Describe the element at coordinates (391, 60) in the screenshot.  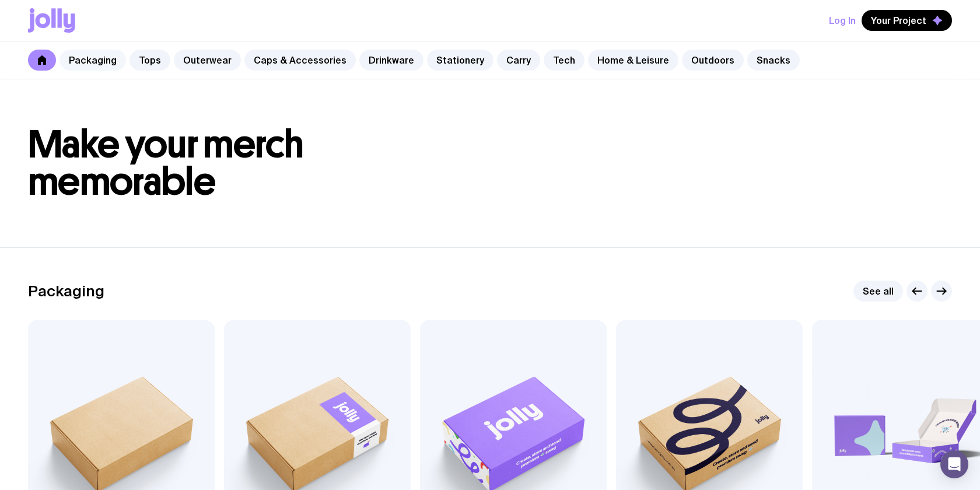
I see `a: Drinkware` at that location.